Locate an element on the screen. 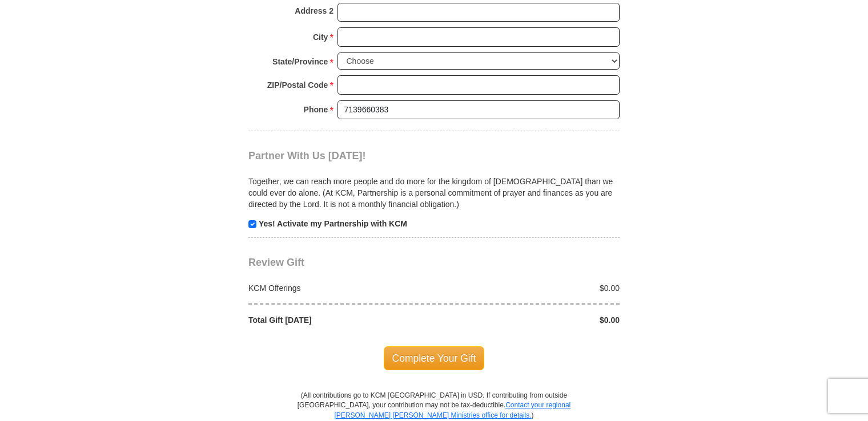  strong: ZIP/Postal Code is located at coordinates (297, 85).